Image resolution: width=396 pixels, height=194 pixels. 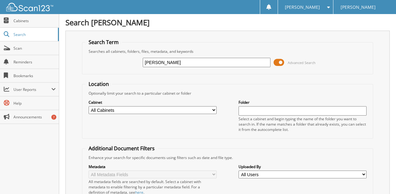 I want to click on span: Announcements, so click(x=34, y=117).